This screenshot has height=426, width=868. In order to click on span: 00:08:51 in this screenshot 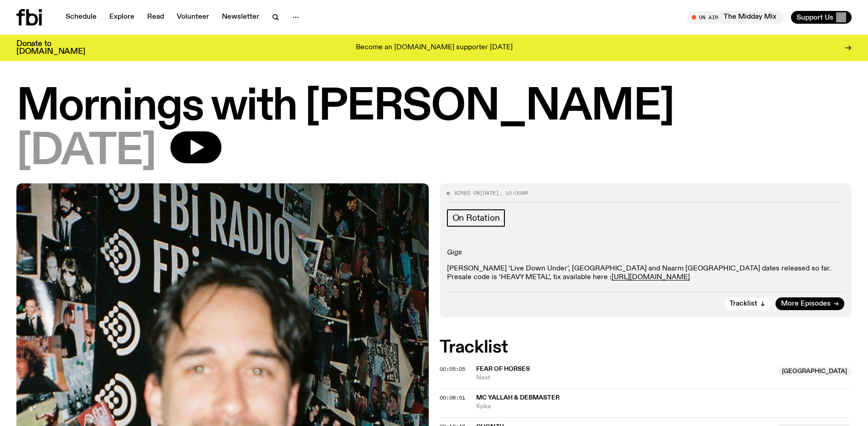, I will do `click(452, 398)`.